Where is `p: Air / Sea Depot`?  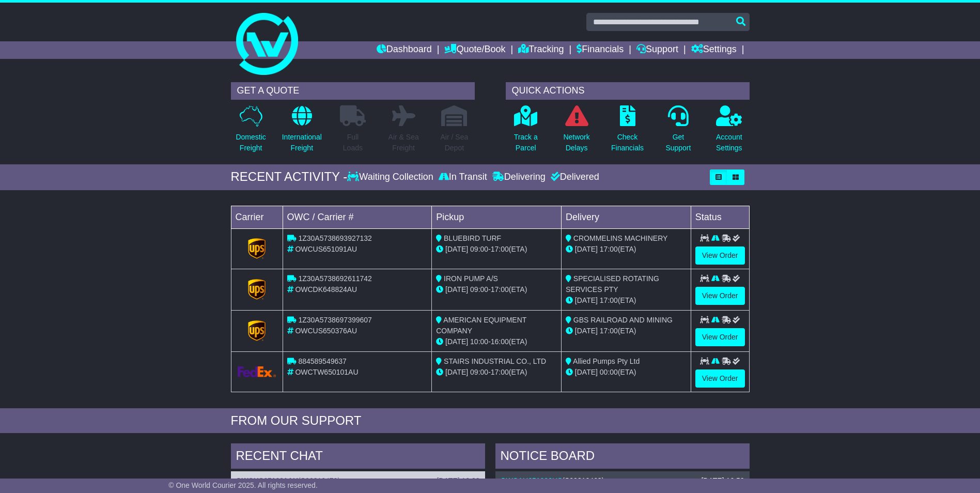 p: Air / Sea Depot is located at coordinates (454, 143).